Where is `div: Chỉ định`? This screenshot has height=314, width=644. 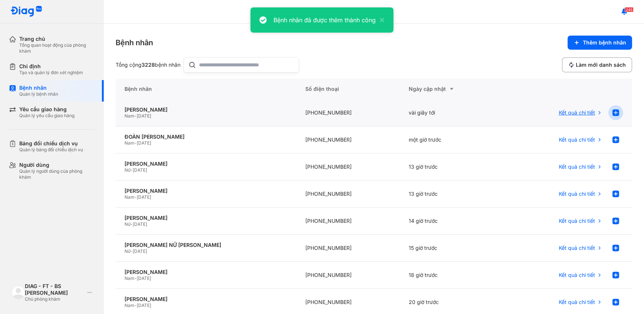 div: Chỉ định is located at coordinates (51, 66).